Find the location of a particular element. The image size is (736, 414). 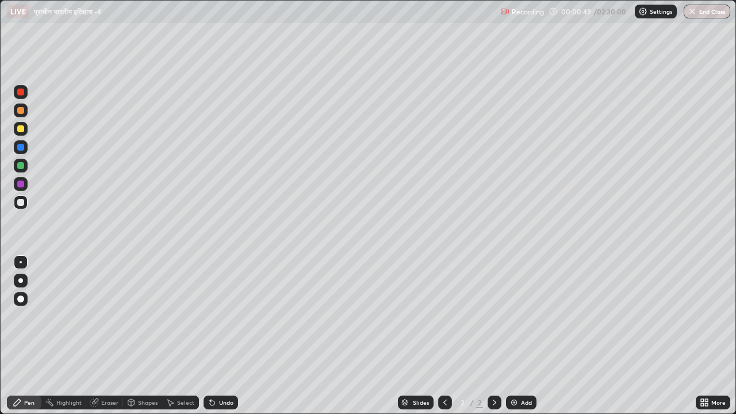

div: Slides is located at coordinates (421, 402).